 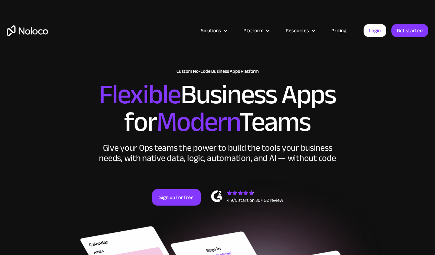 I want to click on a: Login, so click(x=375, y=31).